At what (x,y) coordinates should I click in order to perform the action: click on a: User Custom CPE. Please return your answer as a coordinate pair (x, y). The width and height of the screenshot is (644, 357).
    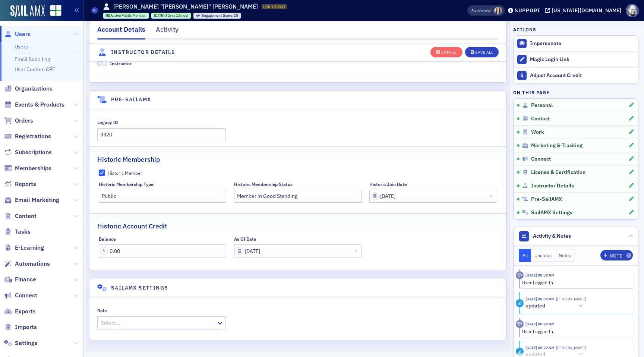
    Looking at the image, I should click on (35, 70).